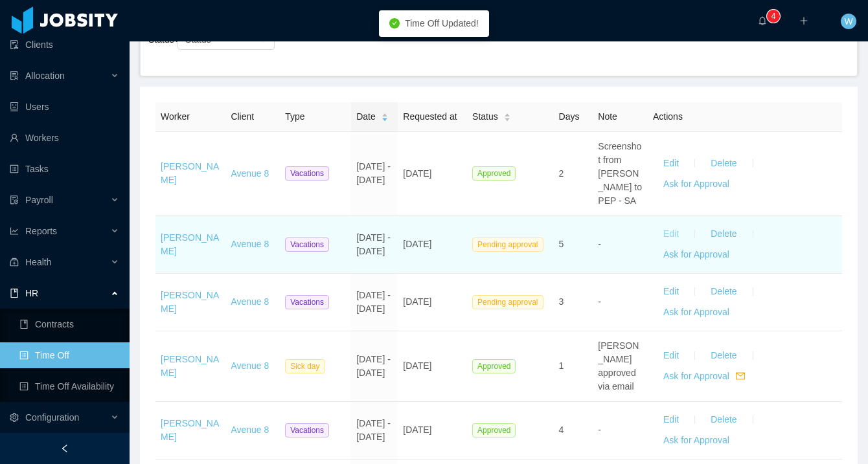 The image size is (868, 464). Describe the element at coordinates (561, 174) in the screenshot. I see `span: 2` at that location.